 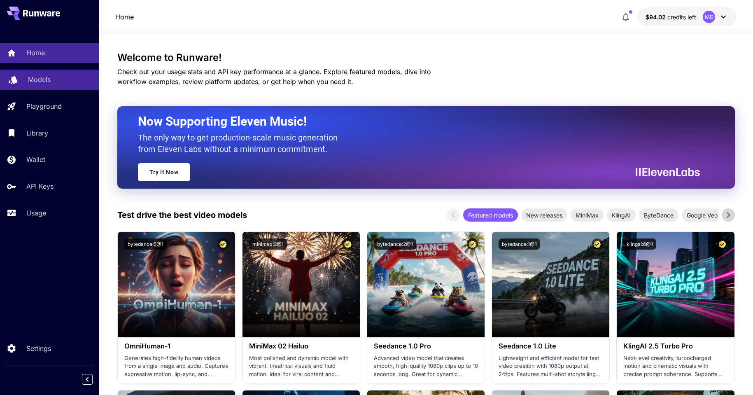 What do you see at coordinates (268, 244) in the screenshot?
I see `button: minimax:3@1` at bounding box center [268, 244].